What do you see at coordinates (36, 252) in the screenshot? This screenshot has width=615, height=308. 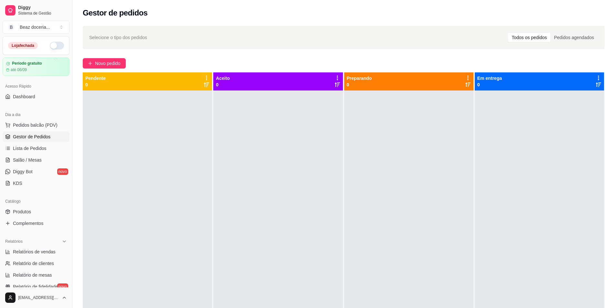 I see `a: Relatórios de vendas` at bounding box center [36, 252].